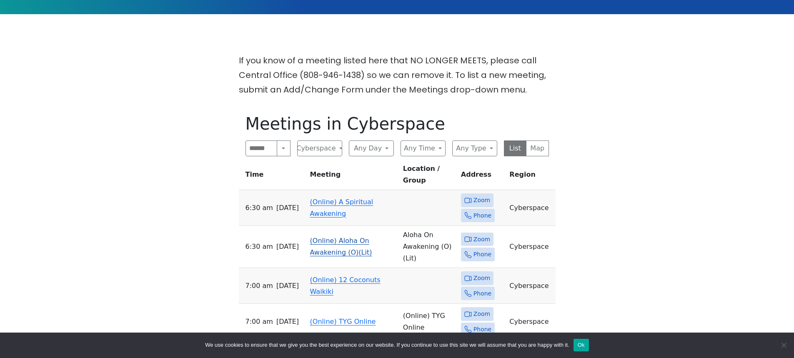  Describe the element at coordinates (284, 148) in the screenshot. I see `button: Search` at that location.